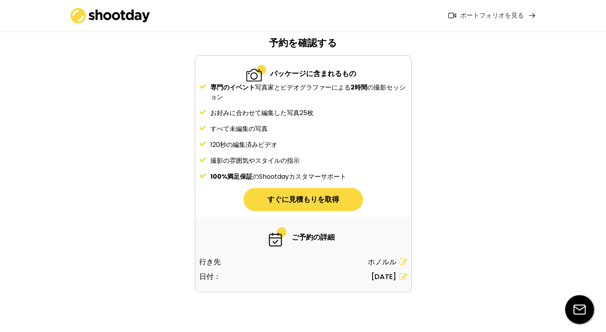 This screenshot has width=606, height=332. I want to click on font: ホノルル, so click(382, 262).